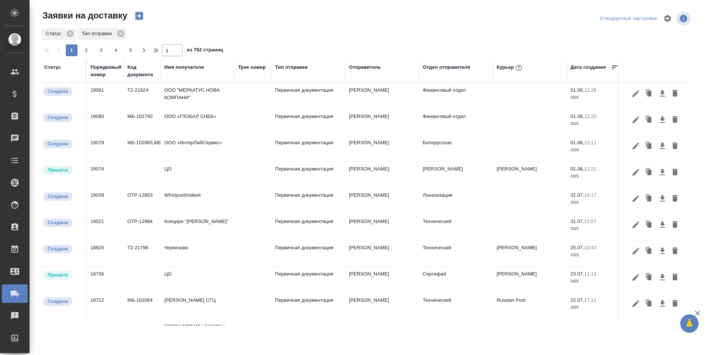 The width and height of the screenshot is (706, 355). Describe the element at coordinates (577, 247) in the screenshot. I see `p: 25.07,` at that location.